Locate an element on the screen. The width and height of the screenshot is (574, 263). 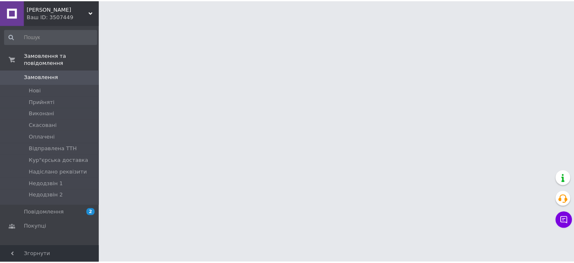
span: Кур"єрська доставка is located at coordinates (59, 160).